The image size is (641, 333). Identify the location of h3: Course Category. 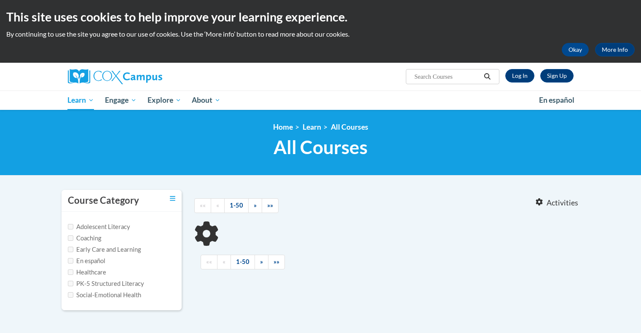
(103, 200).